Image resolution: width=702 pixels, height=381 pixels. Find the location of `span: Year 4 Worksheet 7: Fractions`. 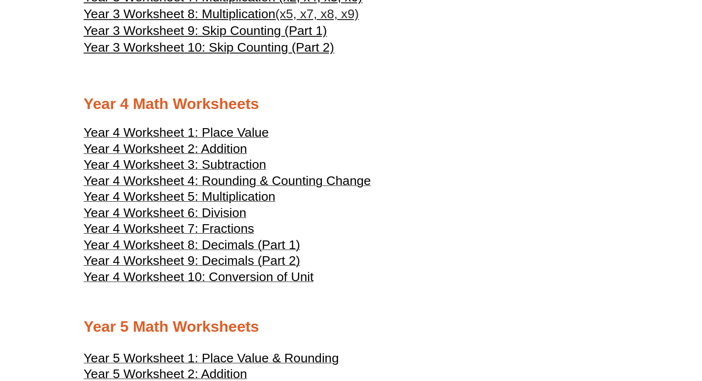

span: Year 4 Worksheet 7: Fractions is located at coordinates (169, 228).